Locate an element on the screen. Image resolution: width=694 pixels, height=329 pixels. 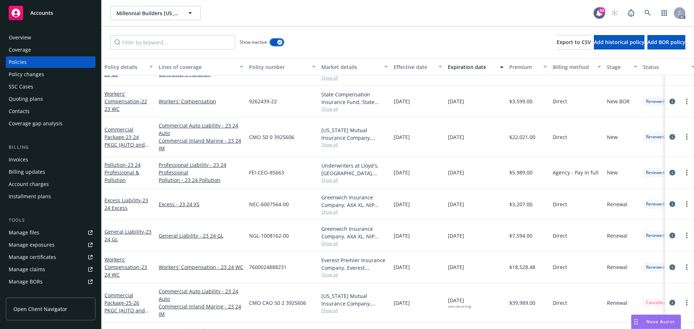
input: Filter by keyword... is located at coordinates (173, 42).